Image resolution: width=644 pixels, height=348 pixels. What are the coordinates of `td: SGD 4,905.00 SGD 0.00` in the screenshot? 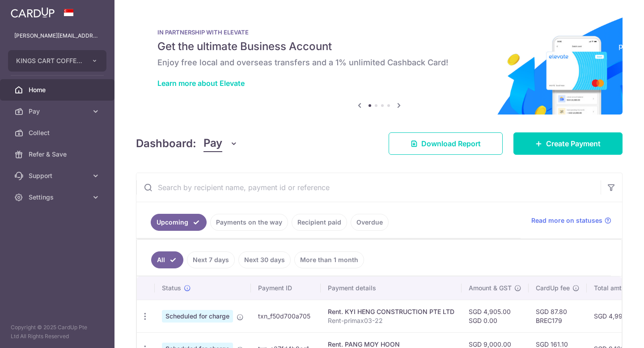 It's located at (495, 316).